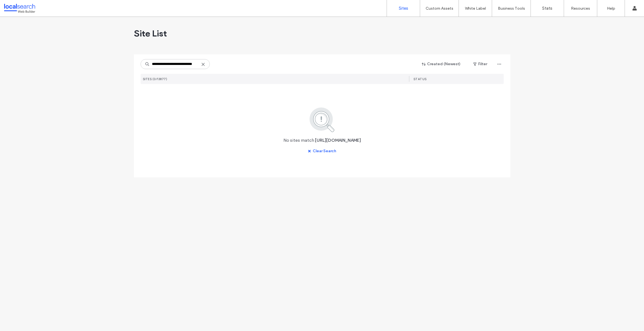  I want to click on img: search.svg, so click(322, 119).